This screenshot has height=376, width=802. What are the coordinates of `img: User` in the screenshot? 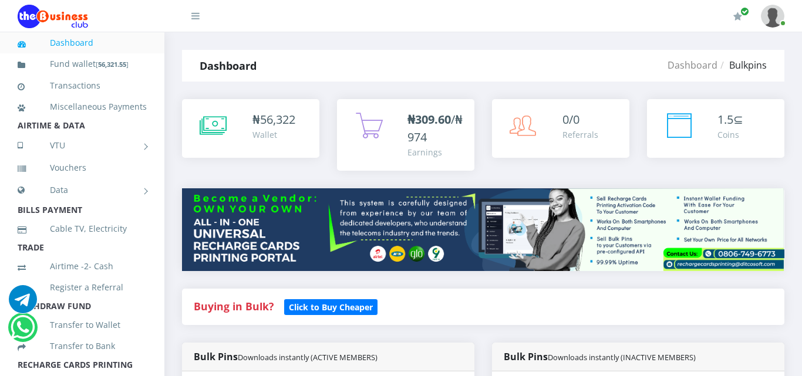 It's located at (773, 16).